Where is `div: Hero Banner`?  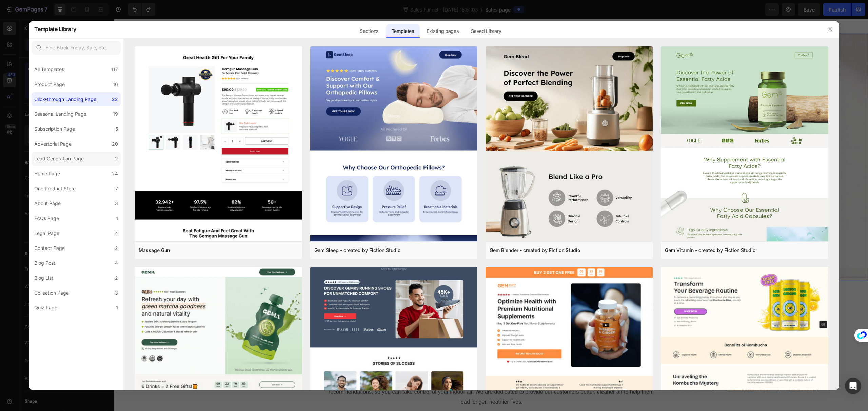 div: Hero Banner is located at coordinates (22, 21).